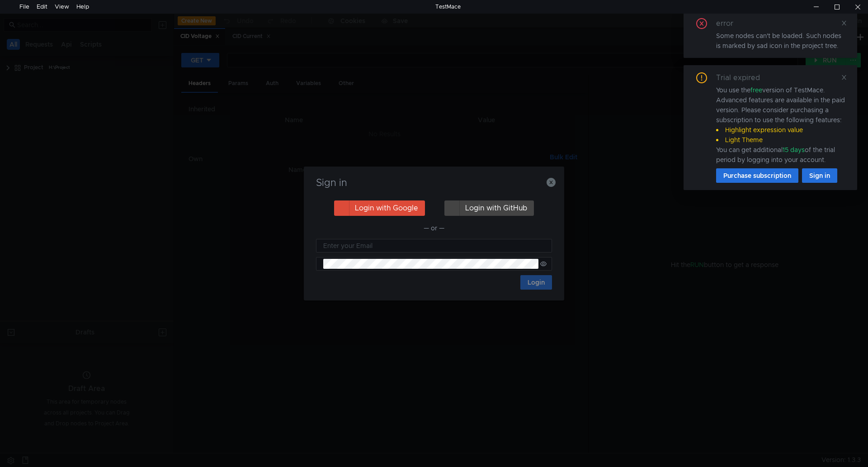 Image resolution: width=868 pixels, height=467 pixels. Describe the element at coordinates (489, 208) in the screenshot. I see `button: Login with GitHub` at that location.